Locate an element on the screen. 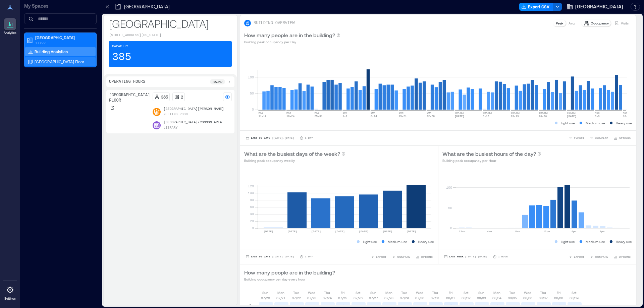 The image size is (644, 308). a: Analytics is located at coordinates (10, 26).